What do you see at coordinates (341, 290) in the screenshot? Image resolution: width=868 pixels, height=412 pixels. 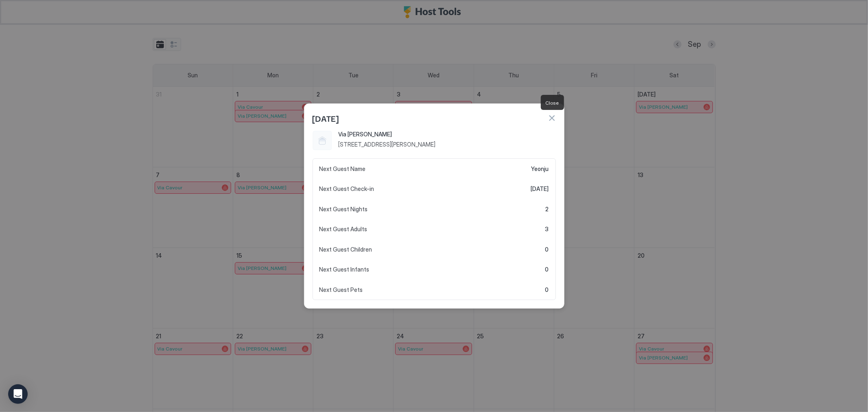 I see `span: Next Guest Pets` at bounding box center [341, 290].